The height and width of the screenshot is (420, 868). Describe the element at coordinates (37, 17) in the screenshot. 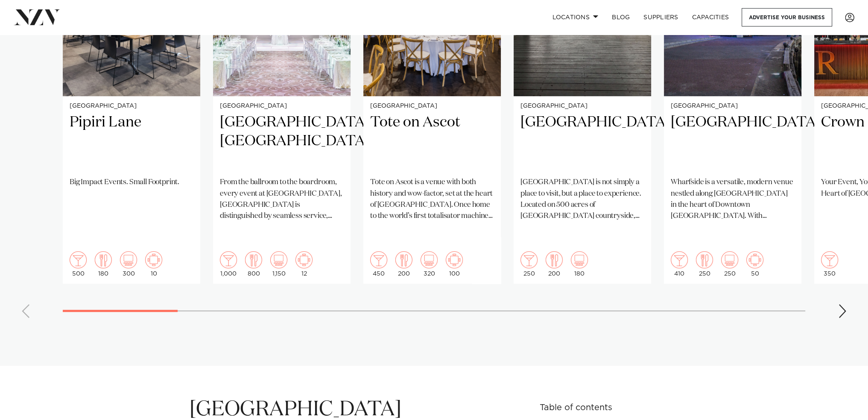

I see `img: nzv-logo.png` at that location.